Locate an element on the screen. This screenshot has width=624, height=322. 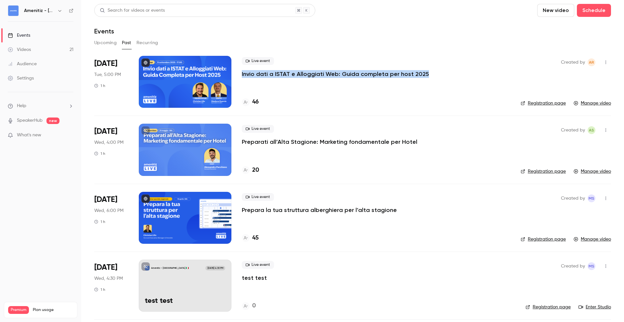
span: new is located at coordinates (53, 121).